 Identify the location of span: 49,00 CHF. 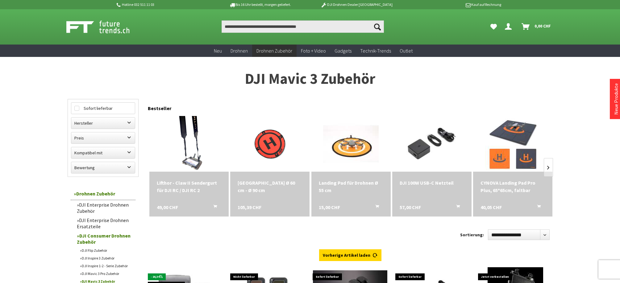
(167, 207).